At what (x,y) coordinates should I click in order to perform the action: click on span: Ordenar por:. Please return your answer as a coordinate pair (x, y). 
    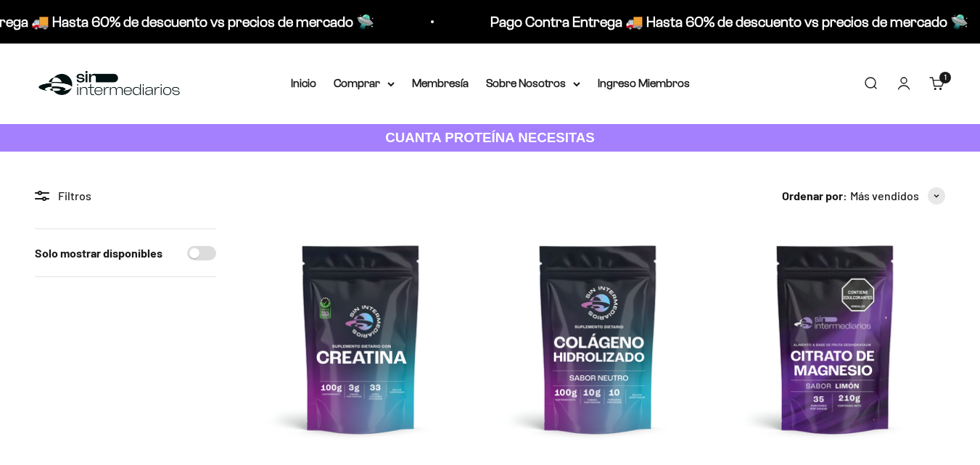
    Looking at the image, I should click on (815, 196).